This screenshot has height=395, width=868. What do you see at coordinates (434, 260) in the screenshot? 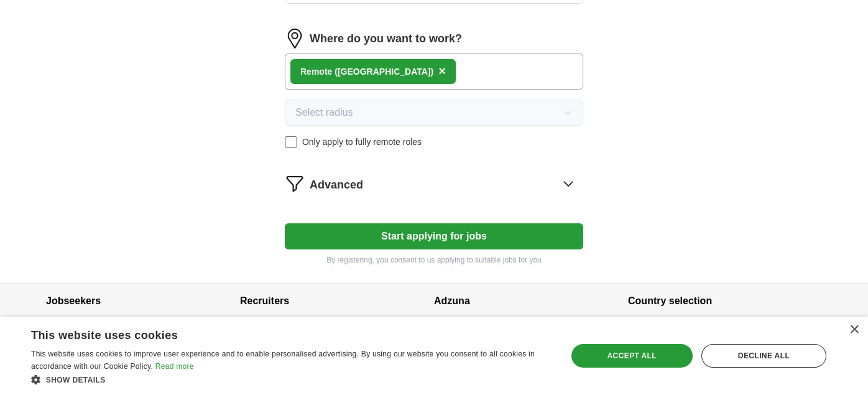
I see `p: By registering, you consent to us applying to suitable jobs for you` at bounding box center [434, 260].